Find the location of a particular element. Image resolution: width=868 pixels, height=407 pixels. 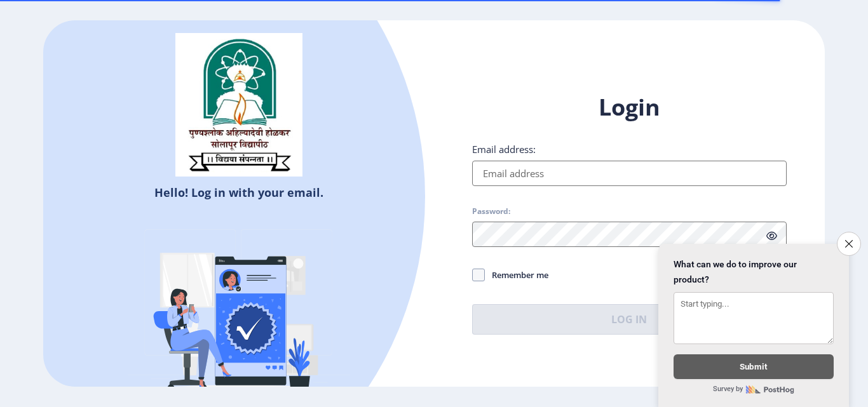

label: Password: is located at coordinates (491, 211).